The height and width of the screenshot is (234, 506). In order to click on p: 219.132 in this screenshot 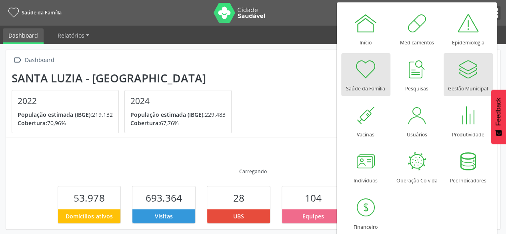, I will do `click(65, 114)`.